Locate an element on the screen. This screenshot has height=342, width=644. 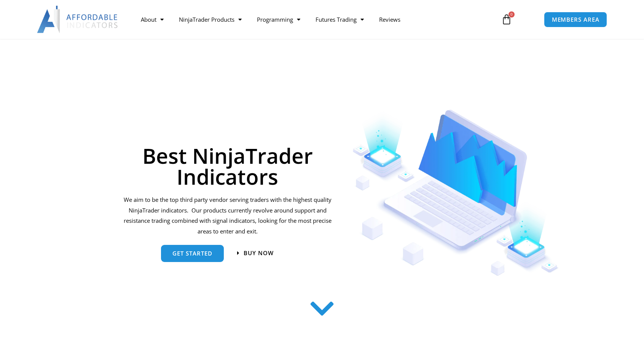
img: Indicators 1 | Affordable Indicators – NinjaTrader is located at coordinates (456, 192).